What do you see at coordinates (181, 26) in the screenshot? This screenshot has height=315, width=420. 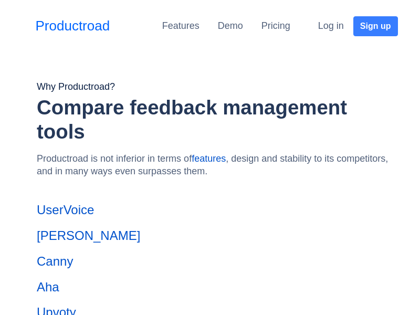 I see `a: Features` at bounding box center [181, 26].